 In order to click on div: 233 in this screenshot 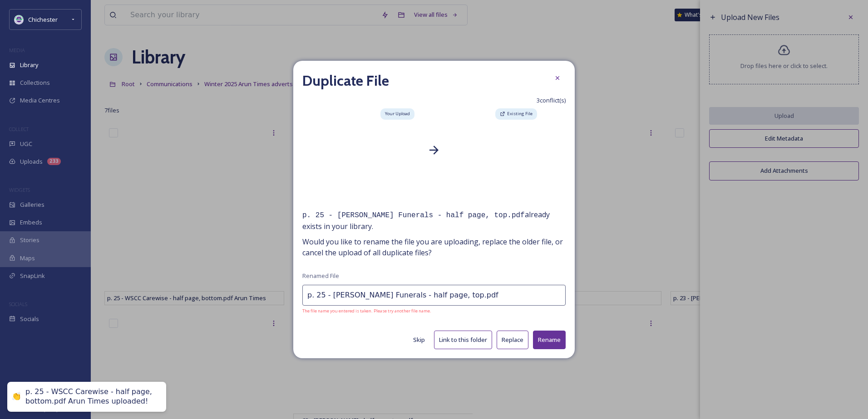, I will do `click(54, 162)`.